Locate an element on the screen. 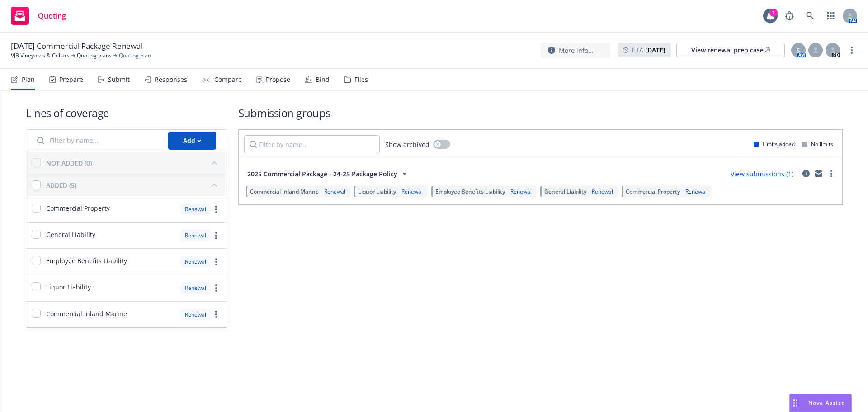  div: Submit is located at coordinates (119, 80).